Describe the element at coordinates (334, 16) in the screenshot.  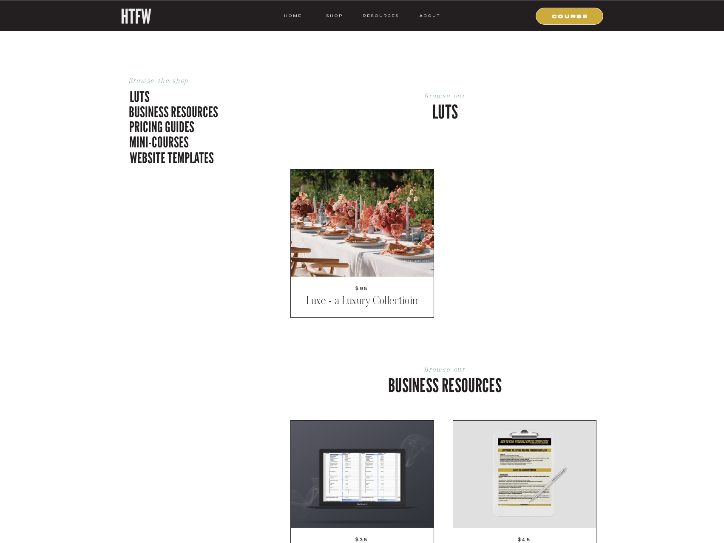
I see `a: shop` at that location.